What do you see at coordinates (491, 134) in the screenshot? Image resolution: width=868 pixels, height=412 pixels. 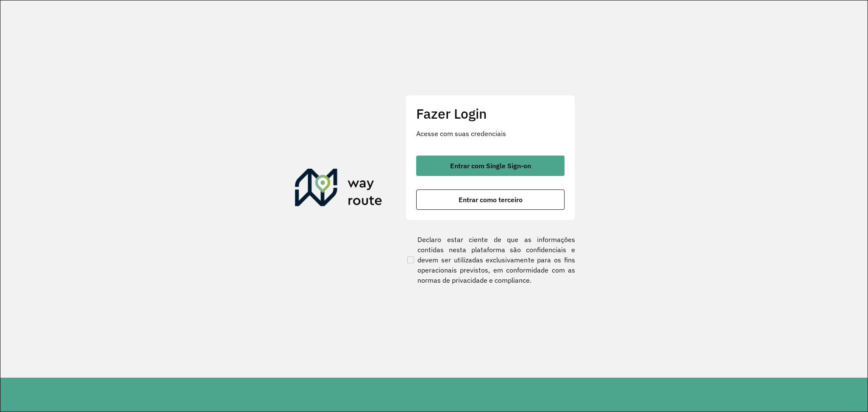 I see `p: Acesse com suas credenciais` at bounding box center [491, 134].